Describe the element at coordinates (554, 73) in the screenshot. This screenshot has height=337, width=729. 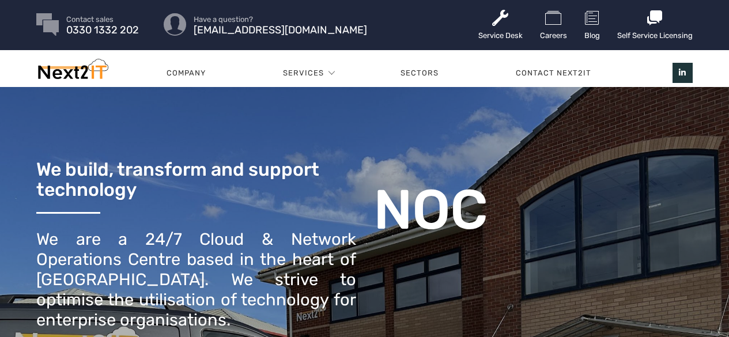
I see `a: Contact Next2IT` at that location.